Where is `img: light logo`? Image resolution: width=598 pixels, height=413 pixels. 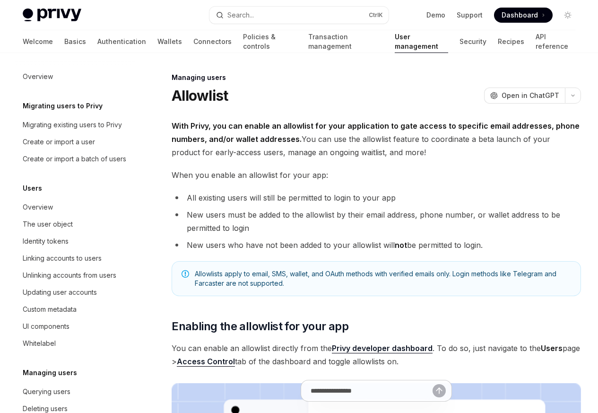 img: light logo is located at coordinates (52, 15).